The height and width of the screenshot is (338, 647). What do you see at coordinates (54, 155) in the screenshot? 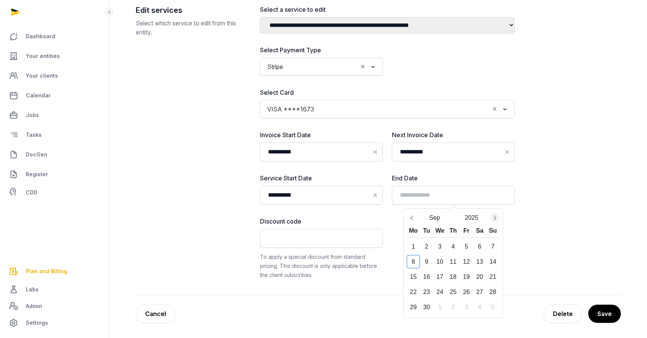
I see `a: DocGen` at bounding box center [54, 155].